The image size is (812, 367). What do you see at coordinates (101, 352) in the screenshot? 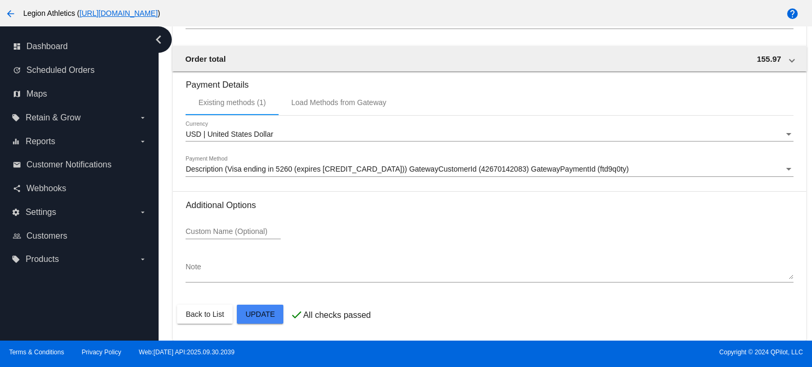
I see `a: Privacy Policy` at bounding box center [101, 352].